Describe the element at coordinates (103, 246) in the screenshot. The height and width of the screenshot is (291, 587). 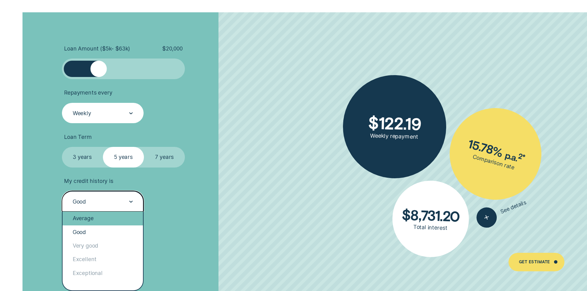
I see `div: Very good` at that location.